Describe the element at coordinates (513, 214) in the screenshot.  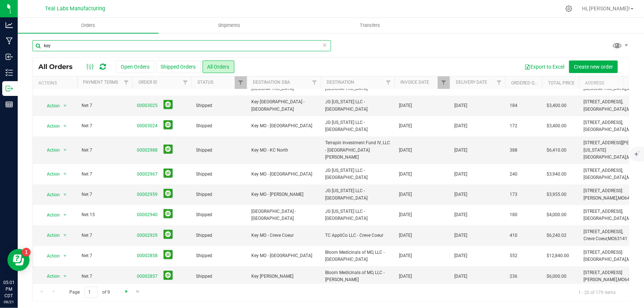
I see `span: 180` at that location.